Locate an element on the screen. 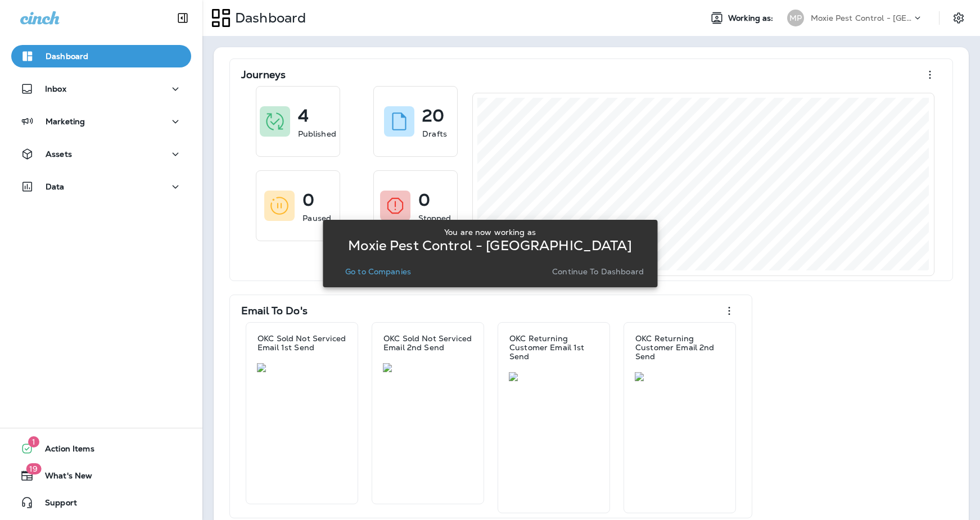  button: Settings is located at coordinates (959, 18).